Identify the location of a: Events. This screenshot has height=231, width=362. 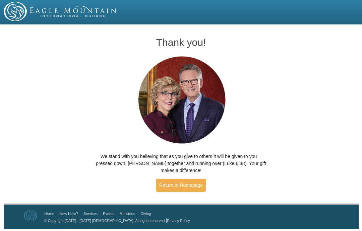
(108, 214).